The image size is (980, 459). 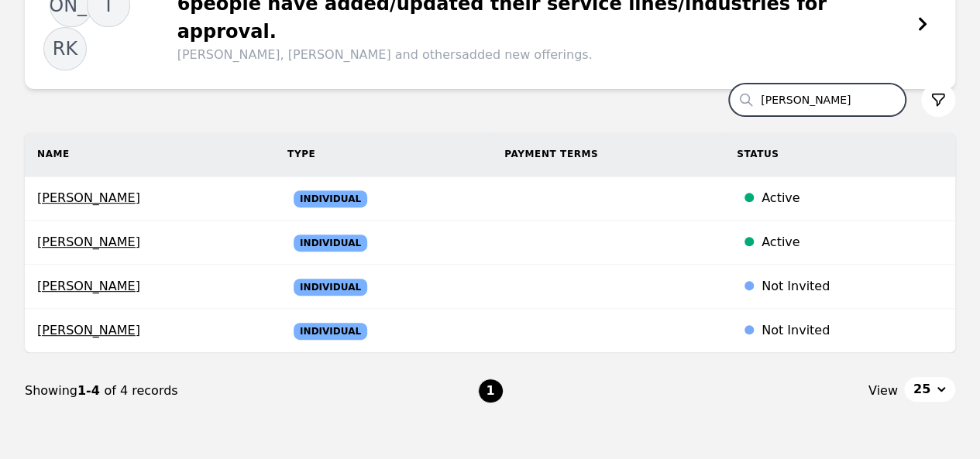 I want to click on nav: Page navigation, so click(x=490, y=391).